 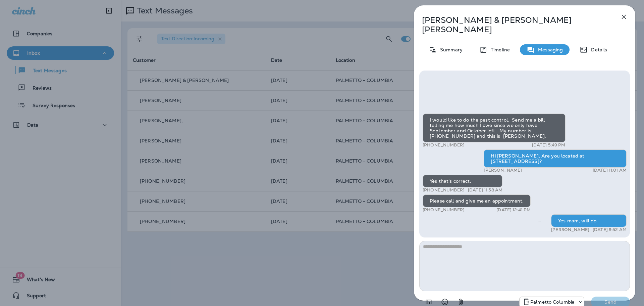 I want to click on div: +1 (803) 233-5290, so click(x=551, y=302).